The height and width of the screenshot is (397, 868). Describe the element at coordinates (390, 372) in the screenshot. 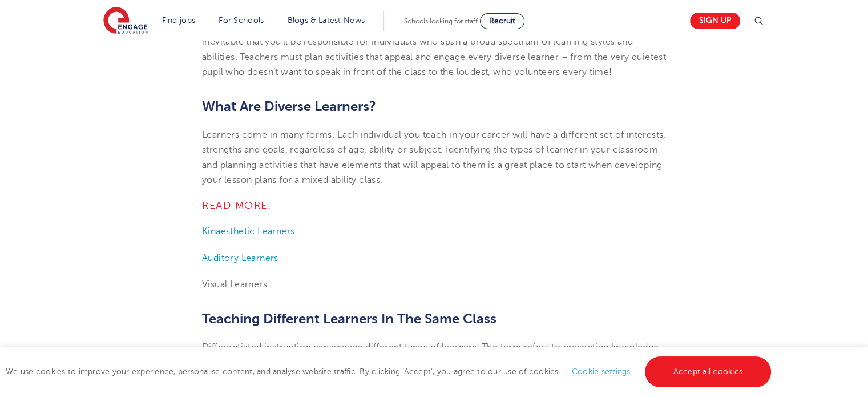

I see `span: We use cookies to improve your experience, personalise content, and analyse website traffic. By c...` at that location.